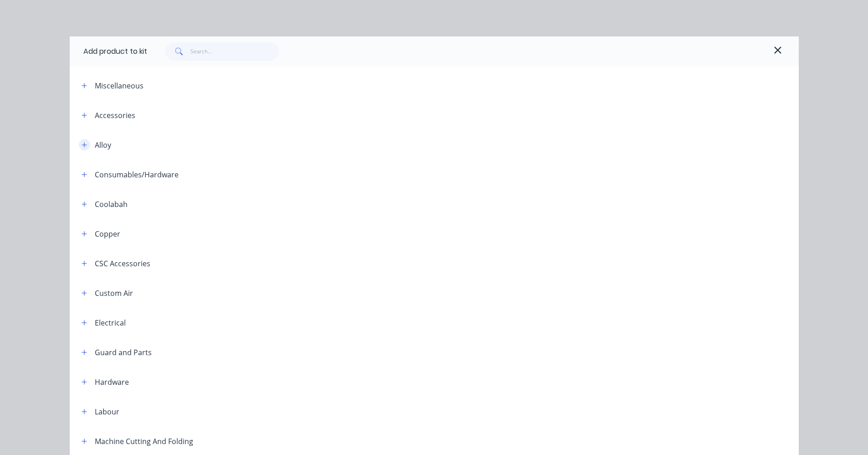 The width and height of the screenshot is (868, 455). Describe the element at coordinates (111, 204) in the screenshot. I see `div: Coolabah` at that location.